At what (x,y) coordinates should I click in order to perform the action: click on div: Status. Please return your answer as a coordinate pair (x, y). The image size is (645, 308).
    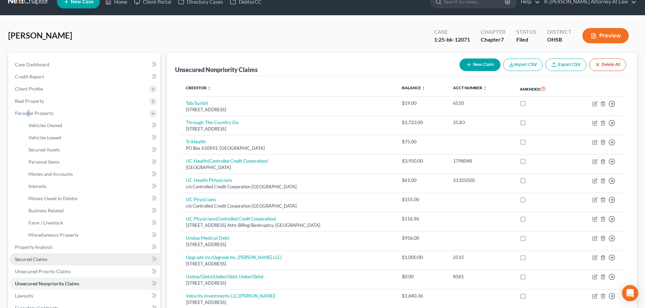
    Looking at the image, I should click on (526, 32).